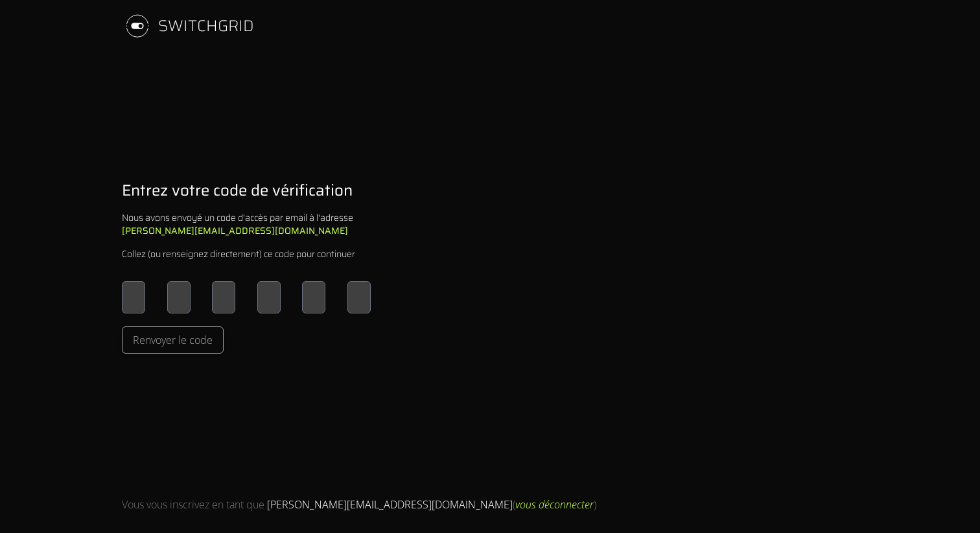 The width and height of the screenshot is (980, 533). I want to click on div: Vous vous inscrivez en tant que ( ), so click(359, 505).